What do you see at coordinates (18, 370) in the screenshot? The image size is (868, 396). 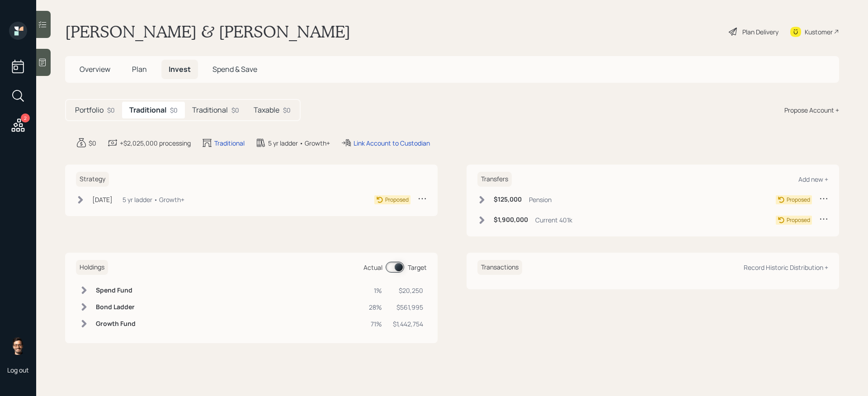 I see `div: Log out` at bounding box center [18, 370].